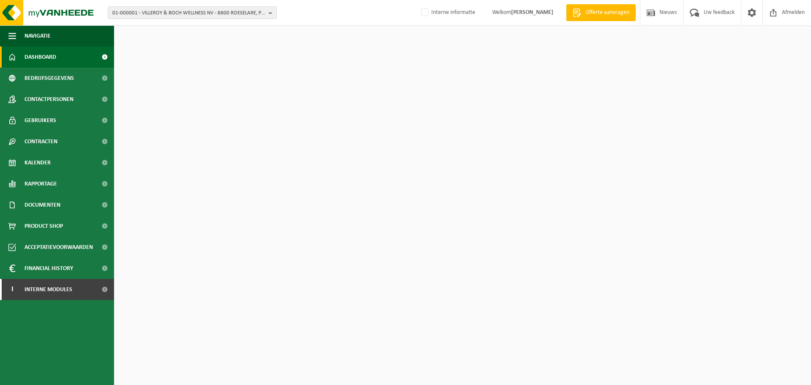 Image resolution: width=811 pixels, height=385 pixels. I want to click on span: Interne modules, so click(48, 289).